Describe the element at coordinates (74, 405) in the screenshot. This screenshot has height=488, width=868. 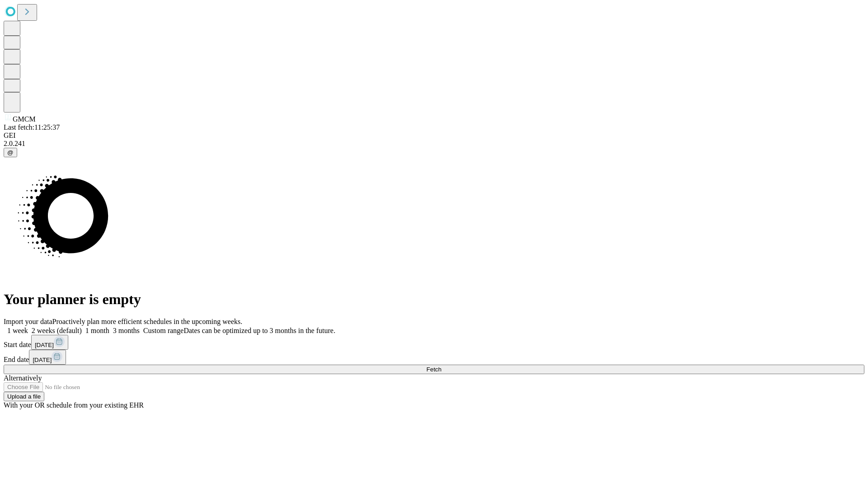
I see `span: With your OR schedule from your existing EHR` at that location.